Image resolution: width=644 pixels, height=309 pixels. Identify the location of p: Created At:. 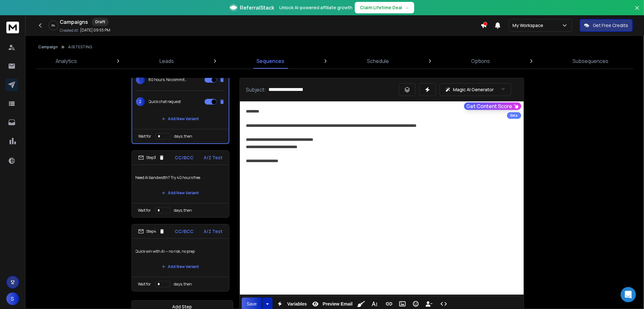
(69, 30).